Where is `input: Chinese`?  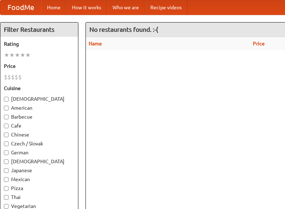
input: Chinese is located at coordinates (6, 134).